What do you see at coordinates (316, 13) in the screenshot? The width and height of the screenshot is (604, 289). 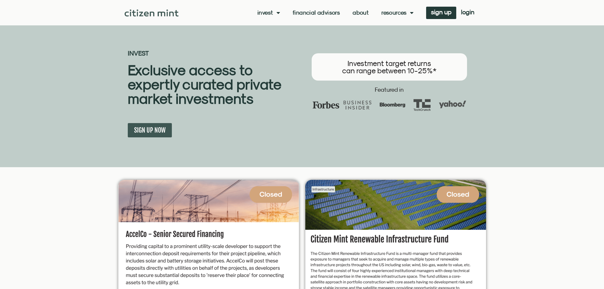 I see `a: Financial Advisors` at bounding box center [316, 13].